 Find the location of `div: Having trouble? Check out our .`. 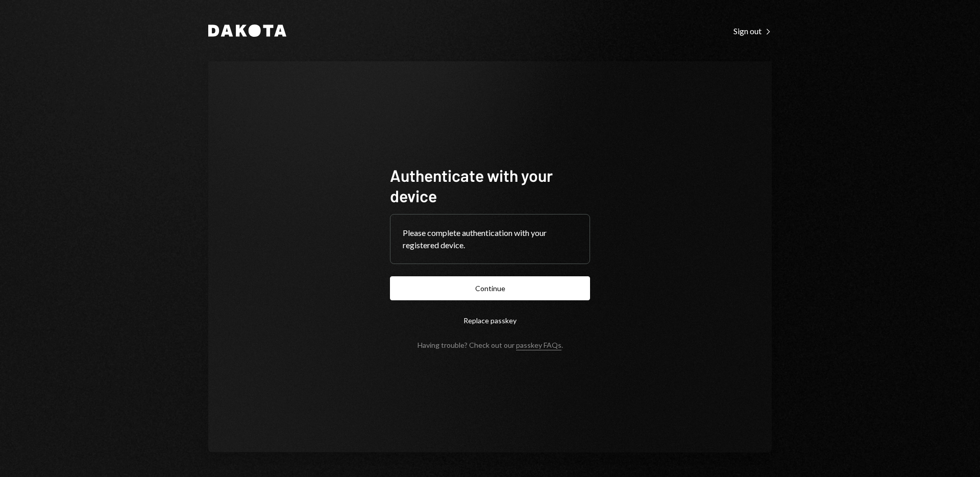

div: Having trouble? Check out our . is located at coordinates (490, 344).